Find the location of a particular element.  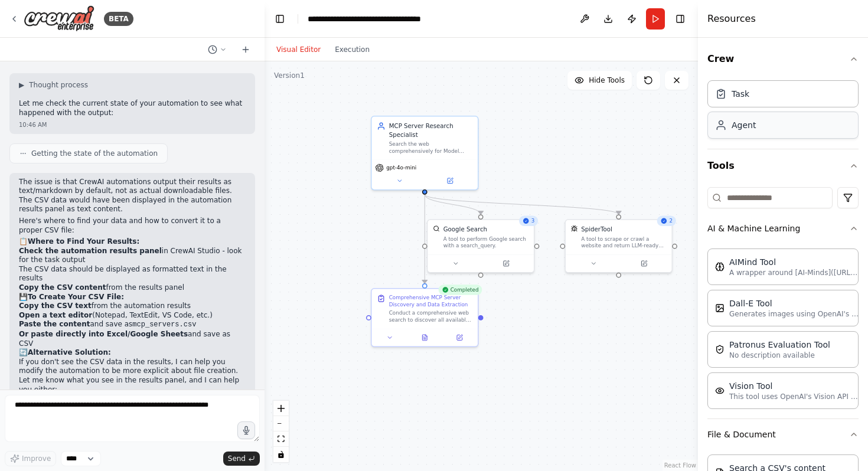

div: Patronus Evaluation Tool is located at coordinates (780, 345).